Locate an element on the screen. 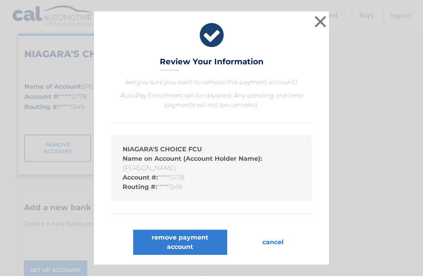 The width and height of the screenshot is (423, 276). strong: Account #: is located at coordinates (140, 177).